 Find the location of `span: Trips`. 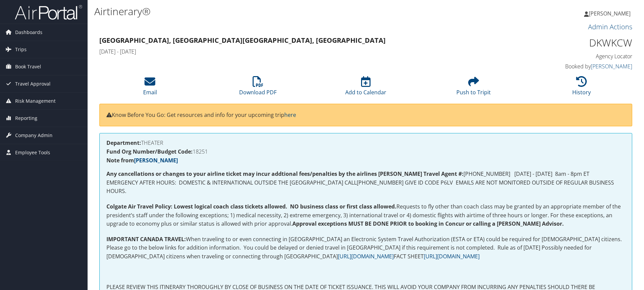

span: Trips is located at coordinates (21, 50).